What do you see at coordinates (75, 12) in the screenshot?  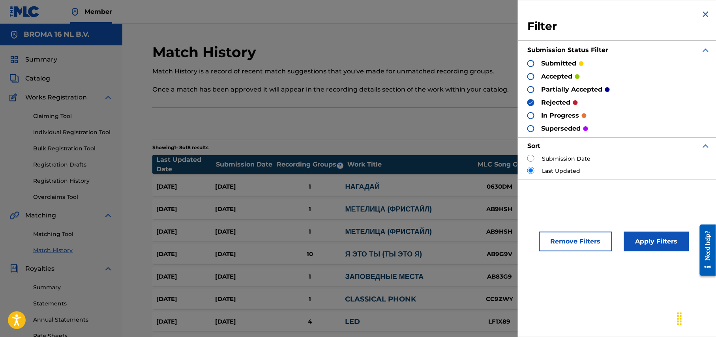 I see `img: Top Rightsholder` at bounding box center [75, 12].